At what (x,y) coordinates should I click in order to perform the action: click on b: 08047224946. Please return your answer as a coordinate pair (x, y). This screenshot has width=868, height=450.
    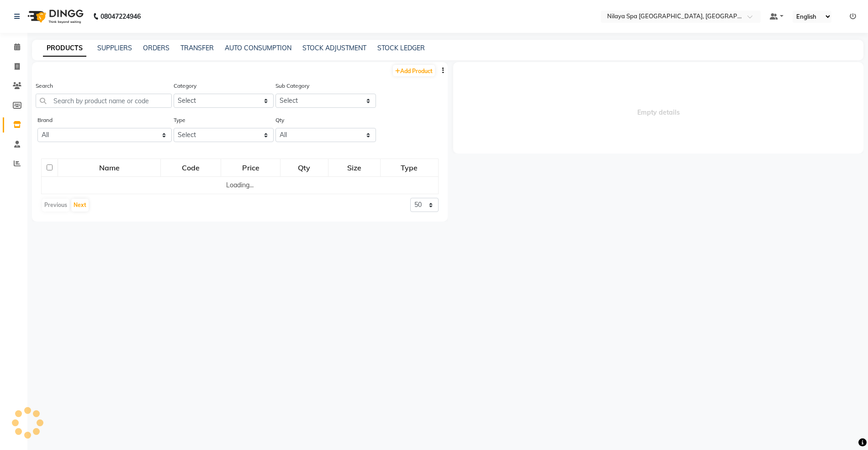
    Looking at the image, I should click on (120, 17).